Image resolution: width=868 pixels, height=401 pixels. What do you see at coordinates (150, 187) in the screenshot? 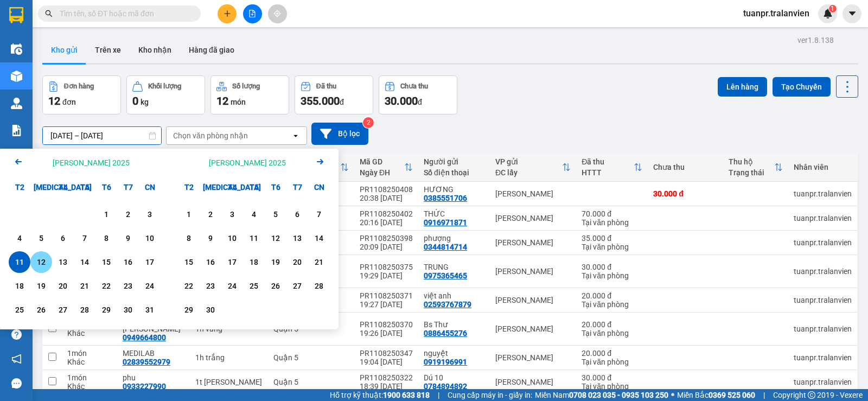
I see `div: CN` at bounding box center [150, 187].